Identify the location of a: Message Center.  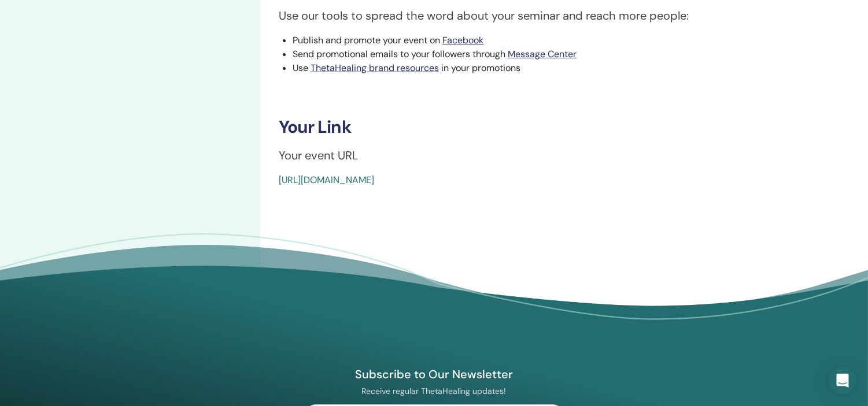
(542, 54).